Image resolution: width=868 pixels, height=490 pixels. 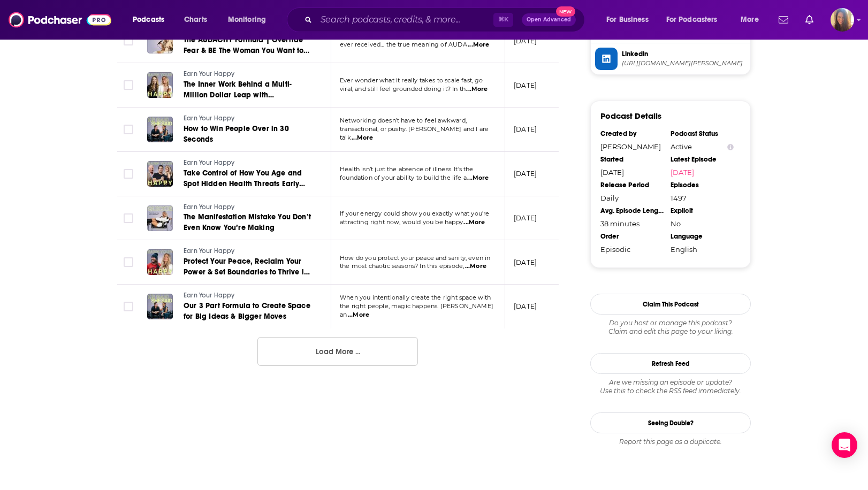 I want to click on button: Load More ..., so click(x=338, y=352).